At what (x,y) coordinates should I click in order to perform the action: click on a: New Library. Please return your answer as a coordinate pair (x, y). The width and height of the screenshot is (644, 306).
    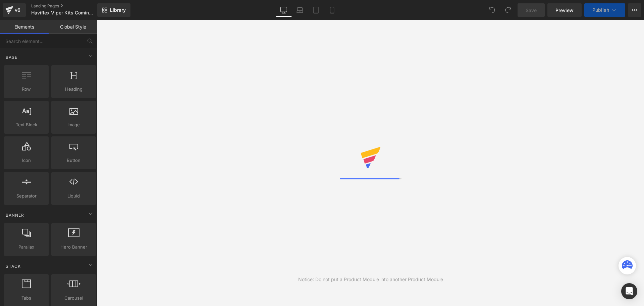
    Looking at the image, I should click on (114, 10).